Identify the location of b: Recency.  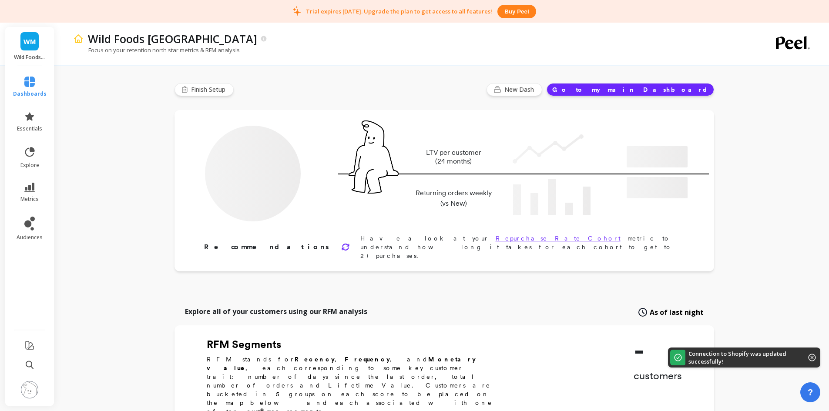
(315, 360).